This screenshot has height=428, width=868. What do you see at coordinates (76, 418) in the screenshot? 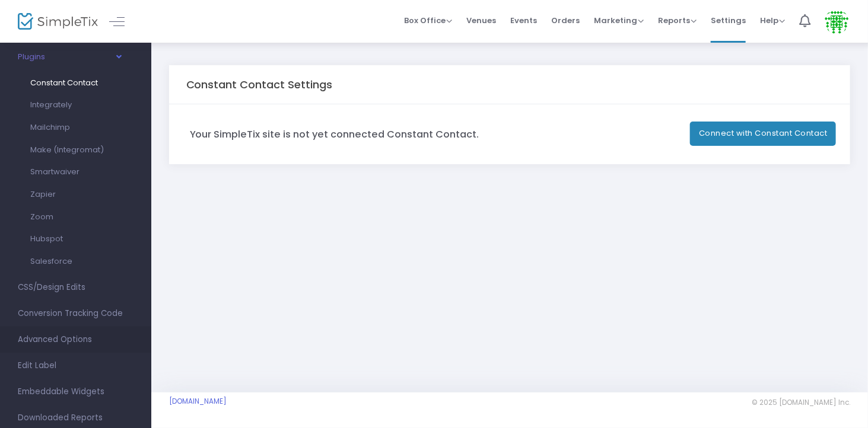
I see `span: Downloaded Reports` at bounding box center [76, 418].